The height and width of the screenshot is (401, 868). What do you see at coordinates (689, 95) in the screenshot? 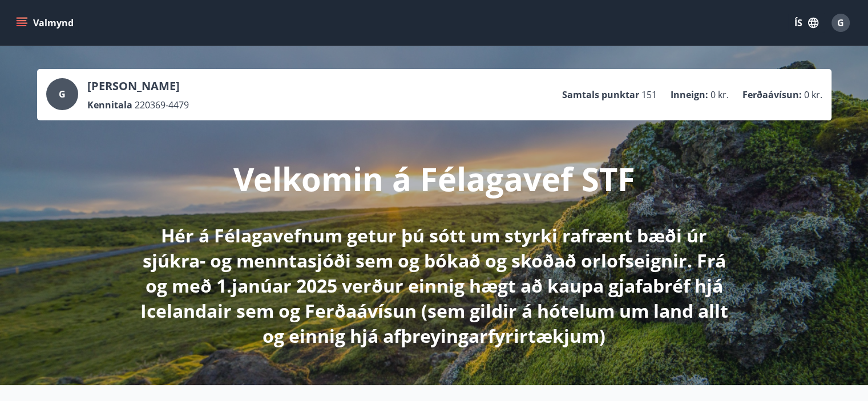
I see `p: Inneign :` at bounding box center [689, 95].